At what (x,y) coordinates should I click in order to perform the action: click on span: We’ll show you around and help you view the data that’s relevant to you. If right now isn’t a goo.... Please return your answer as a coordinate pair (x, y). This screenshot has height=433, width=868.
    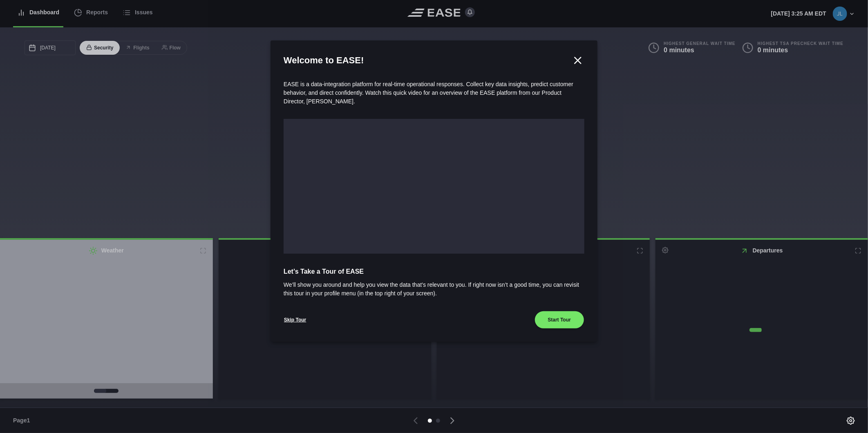
    Looking at the image, I should click on (434, 289).